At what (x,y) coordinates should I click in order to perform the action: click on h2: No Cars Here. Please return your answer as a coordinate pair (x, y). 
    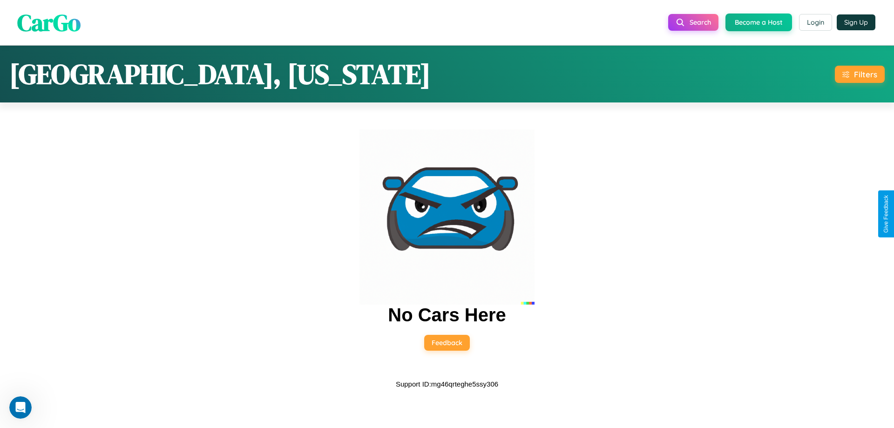
    Looking at the image, I should click on (446, 315).